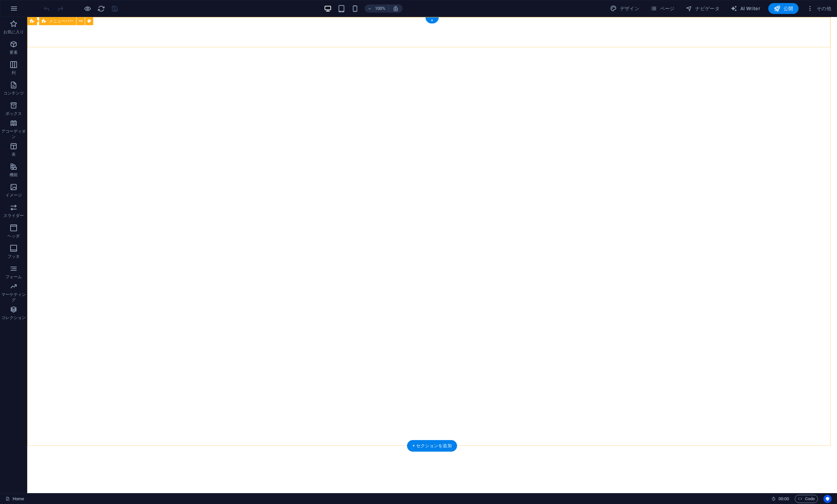  Describe the element at coordinates (14, 154) in the screenshot. I see `p: 表` at that location.